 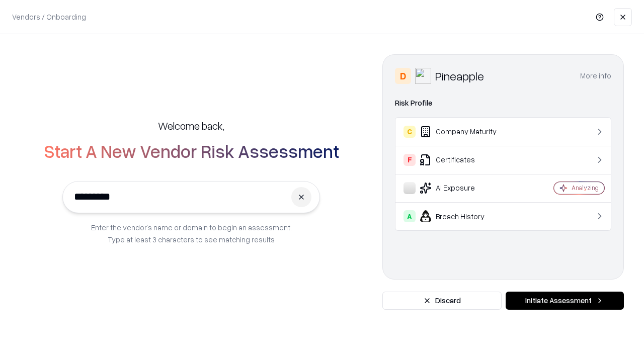 I want to click on div: Risk Profile, so click(x=503, y=103).